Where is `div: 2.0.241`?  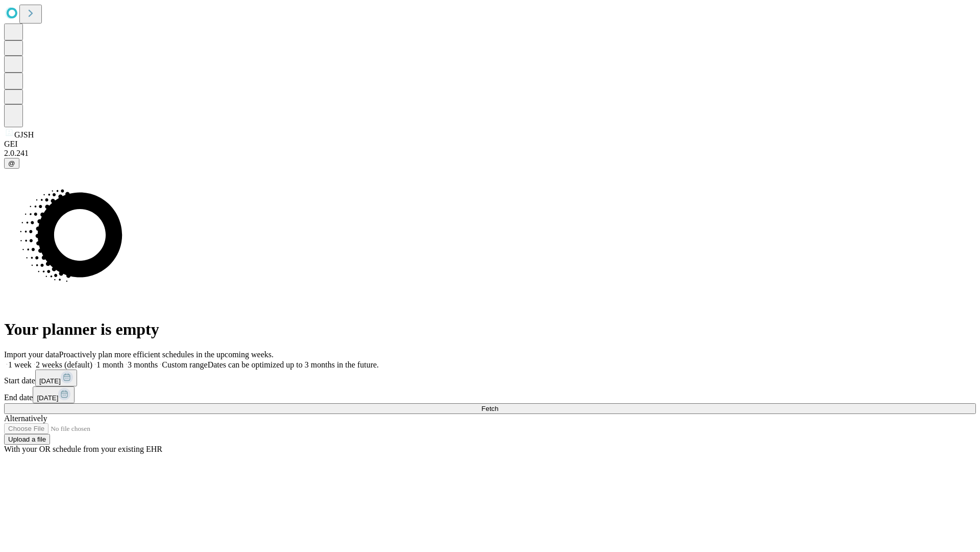 div: 2.0.241 is located at coordinates (490, 153).